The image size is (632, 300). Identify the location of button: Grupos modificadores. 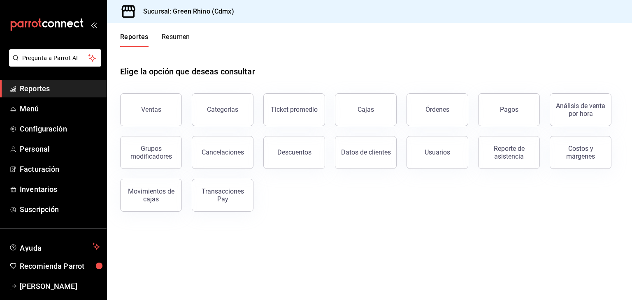
(151, 153).